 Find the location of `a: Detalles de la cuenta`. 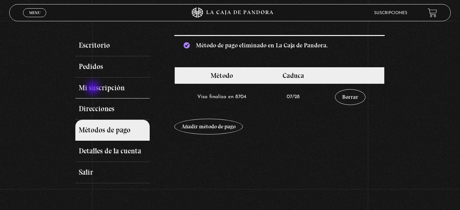

a: Detalles de la cuenta is located at coordinates (112, 151).